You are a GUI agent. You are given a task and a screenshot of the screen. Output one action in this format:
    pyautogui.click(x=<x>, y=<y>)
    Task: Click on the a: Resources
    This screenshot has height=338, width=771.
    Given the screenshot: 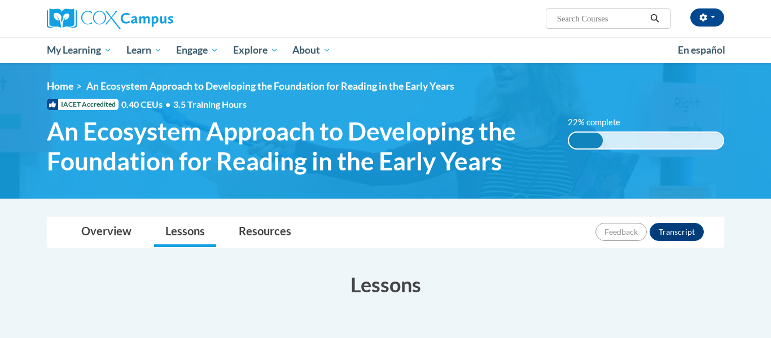 What is the action you would take?
    pyautogui.click(x=265, y=232)
    